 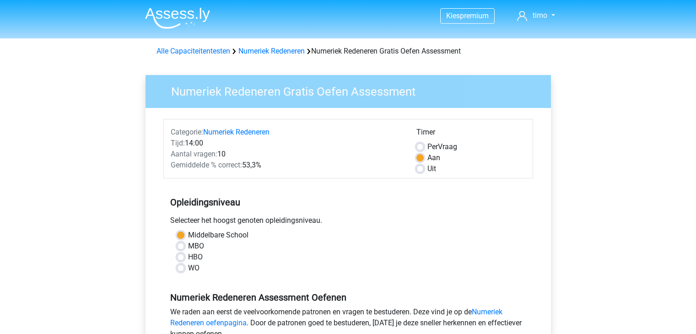 What do you see at coordinates (206, 165) in the screenshot?
I see `span: Gemiddelde % correct:` at bounding box center [206, 165].